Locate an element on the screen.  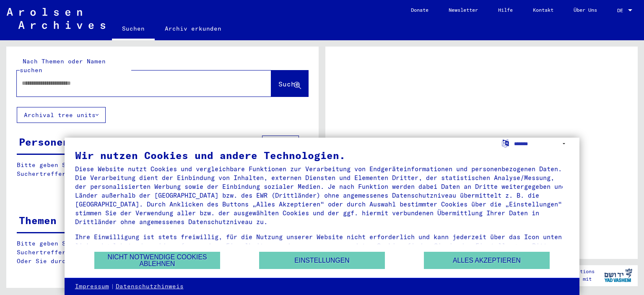
a: Suchen is located at coordinates (133, 30).